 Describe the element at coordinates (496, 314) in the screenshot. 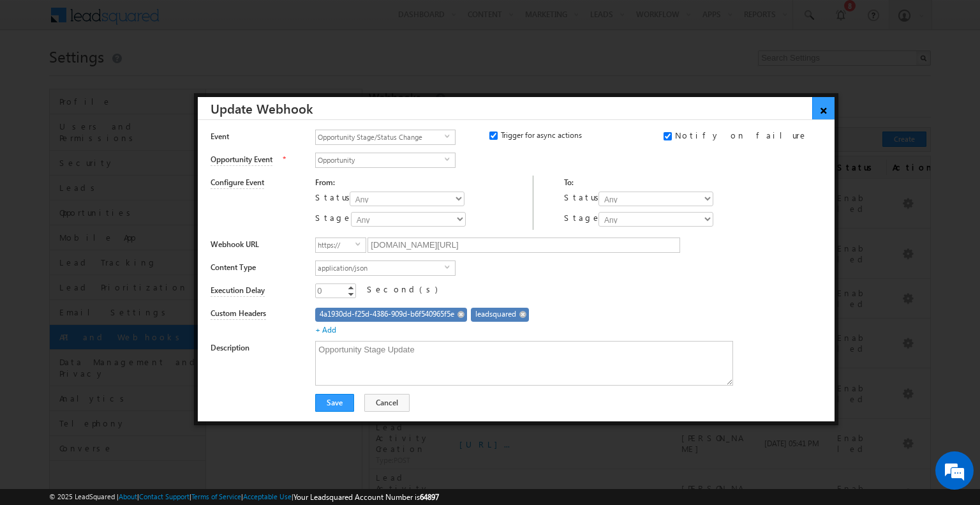

I see `span: leadsquared` at that location.